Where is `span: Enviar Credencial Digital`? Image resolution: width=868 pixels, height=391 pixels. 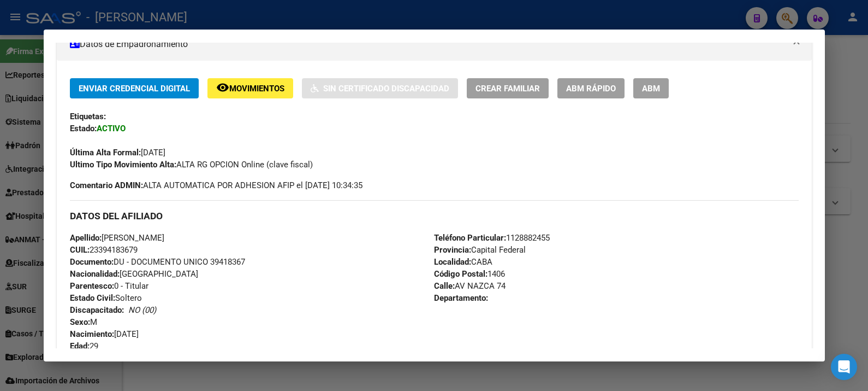
span: Enviar Credencial Digital is located at coordinates (135, 89).